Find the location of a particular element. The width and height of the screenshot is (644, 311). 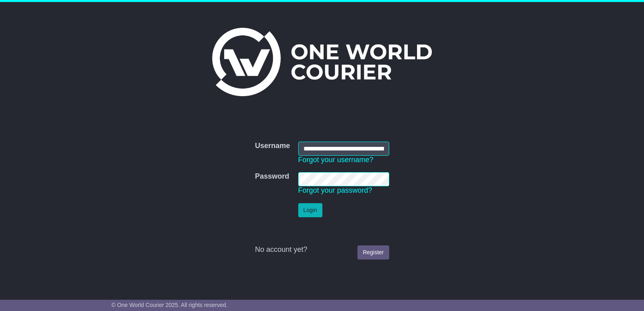

a: Forgot your username? is located at coordinates (336, 160).